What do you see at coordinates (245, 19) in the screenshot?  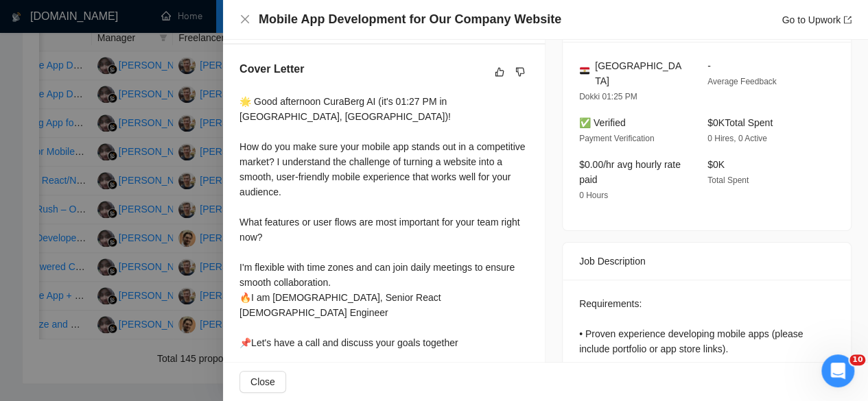 I see `span: close` at bounding box center [245, 19].